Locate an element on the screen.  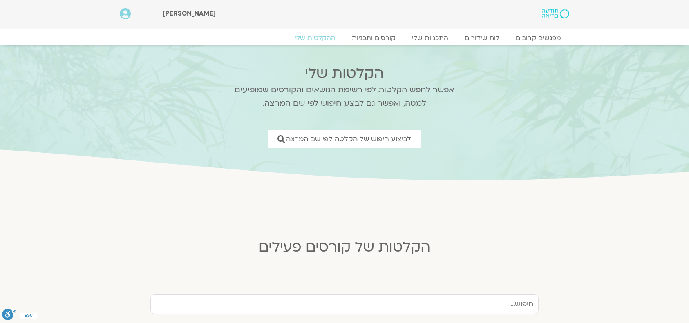
nav: Menu is located at coordinates (345, 38).